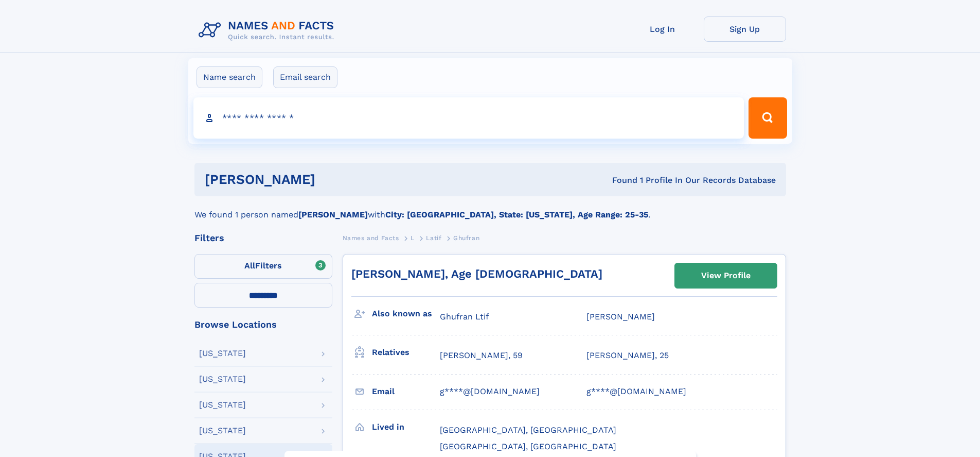 This screenshot has width=980, height=457. Describe the element at coordinates (305, 77) in the screenshot. I see `label: Email search` at that location.